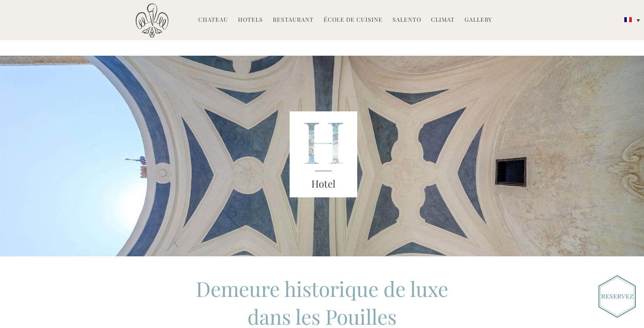  What do you see at coordinates (152, 20) in the screenshot?
I see `img: Castello di Ugento` at bounding box center [152, 20].